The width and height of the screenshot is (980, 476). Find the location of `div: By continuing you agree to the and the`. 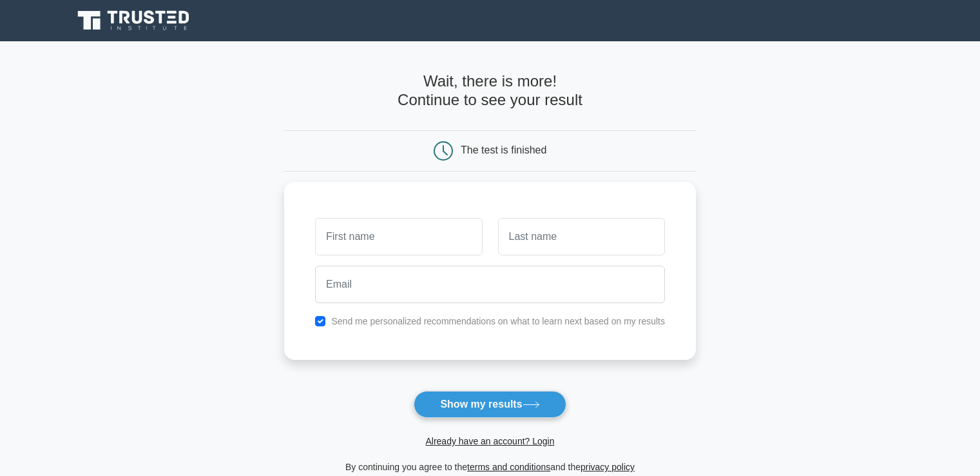

div: By continuing you agree to the and the is located at coordinates (490, 466).